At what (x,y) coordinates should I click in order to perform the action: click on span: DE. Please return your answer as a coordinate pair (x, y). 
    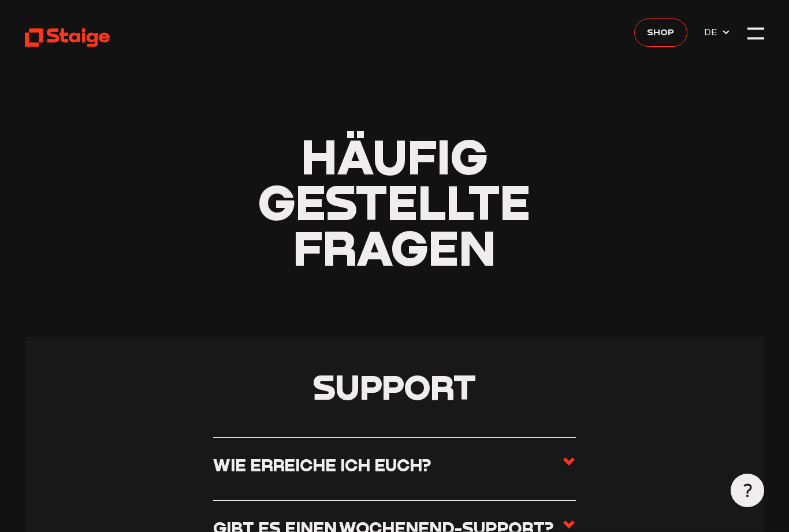
    Looking at the image, I should click on (713, 32).